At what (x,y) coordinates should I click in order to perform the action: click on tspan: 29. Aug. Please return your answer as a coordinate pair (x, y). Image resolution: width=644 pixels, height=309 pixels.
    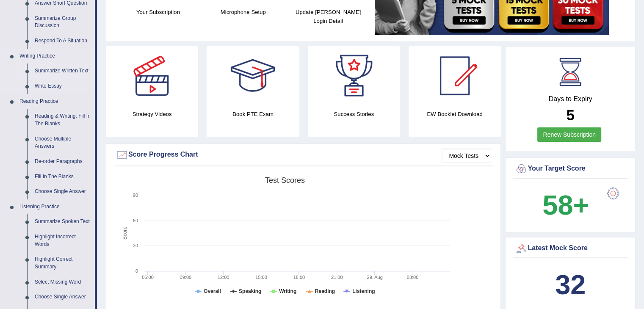
    Looking at the image, I should click on (374, 277).